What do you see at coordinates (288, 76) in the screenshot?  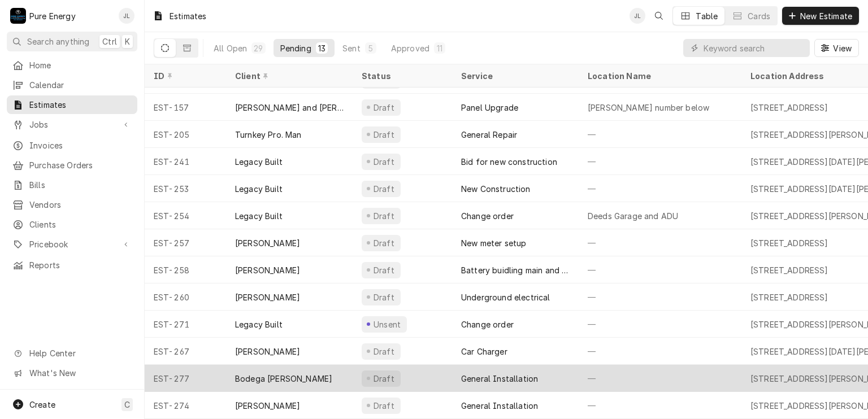 I see `div: Client` at bounding box center [288, 76].